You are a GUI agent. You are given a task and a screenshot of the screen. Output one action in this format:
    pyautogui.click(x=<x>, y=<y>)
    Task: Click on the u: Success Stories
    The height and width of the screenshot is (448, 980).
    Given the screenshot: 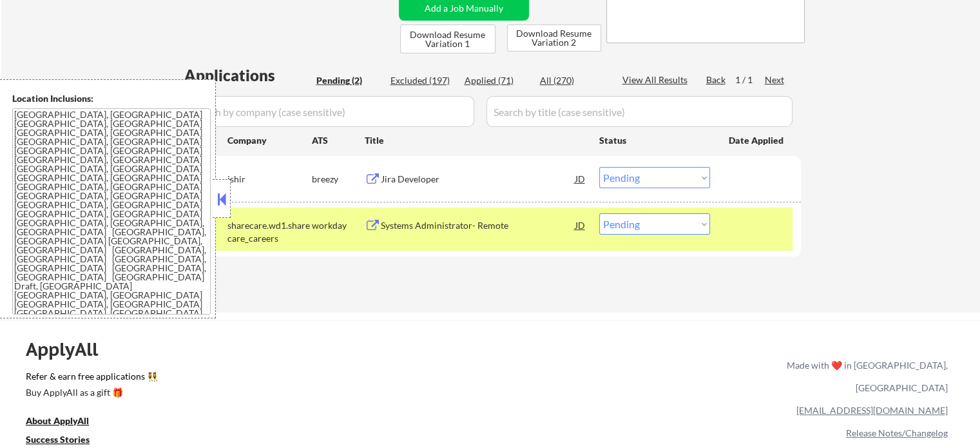 What is the action you would take?
    pyautogui.click(x=57, y=439)
    